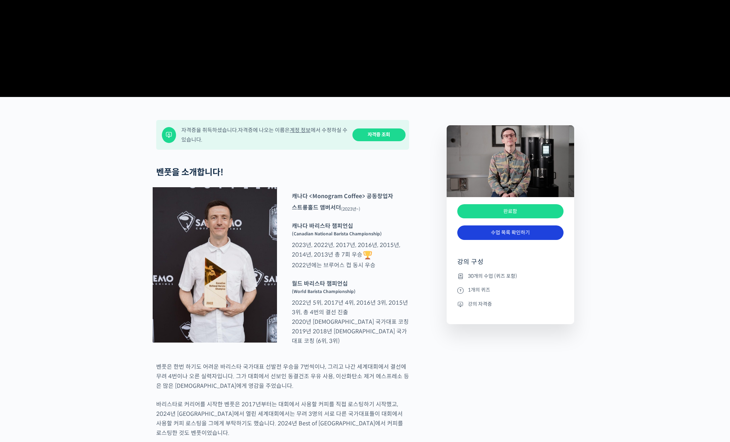  Describe the element at coordinates (283, 377) in the screenshot. I see `p: 벤풋은 한번 하기도 어려운 바리스타 국가대표 선발전 우승을 7번씩이나, 그리고 나간 세계대회에서 결선에 무려 4번이나 오른 실력자입니다. 그가 대회에서 선보인 동결건조 우유 ...` at that location.